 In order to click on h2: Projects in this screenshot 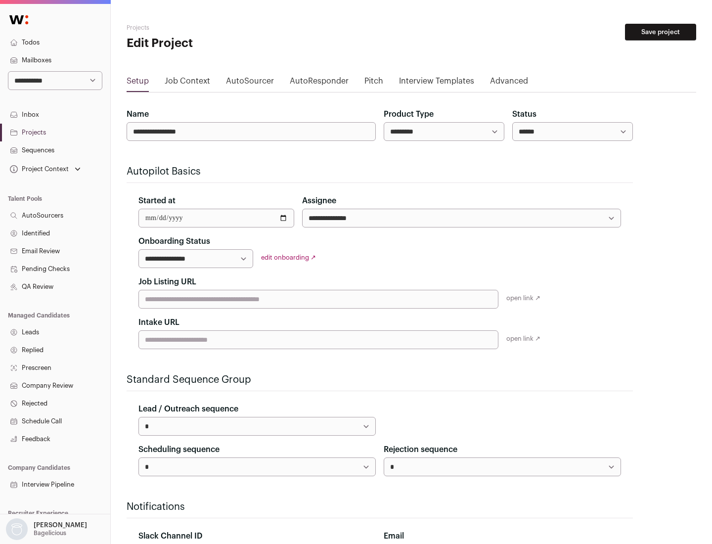, I will do `click(222, 28)`.